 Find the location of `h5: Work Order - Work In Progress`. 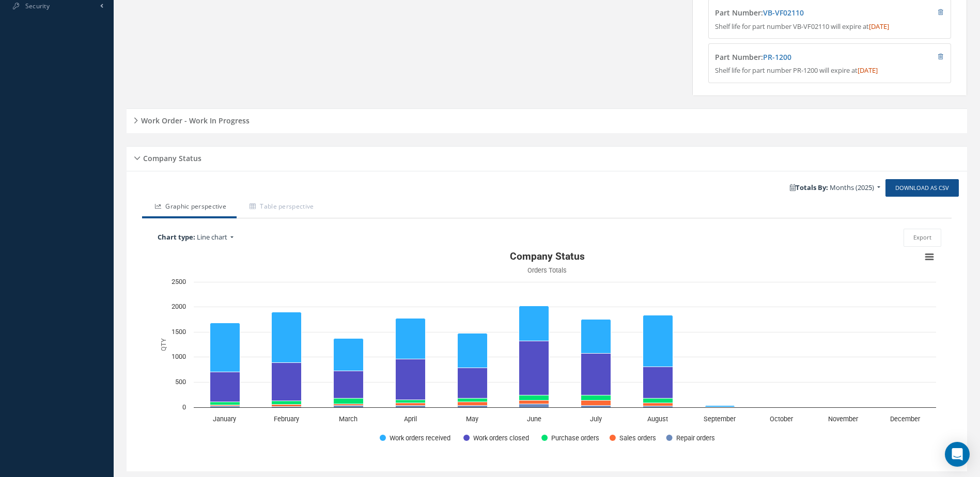

h5: Work Order - Work In Progress is located at coordinates (194, 119).